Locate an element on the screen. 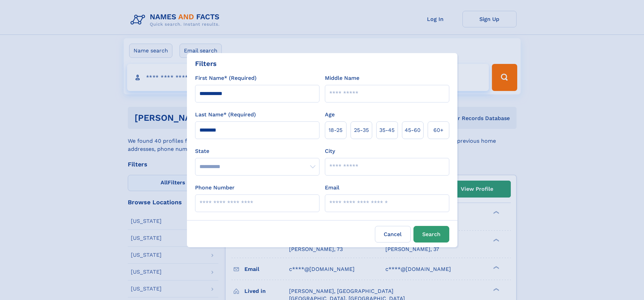  label: First Name* (Required) is located at coordinates (226, 78).